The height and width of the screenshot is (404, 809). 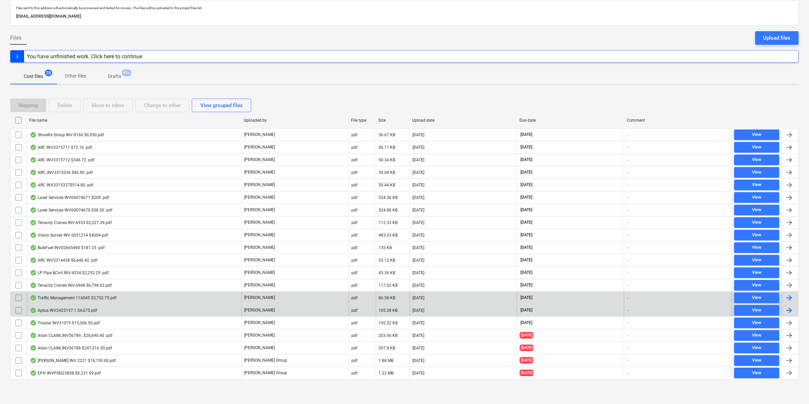 What do you see at coordinates (387, 185) in the screenshot?
I see `div: 50.44 KB` at bounding box center [387, 185].